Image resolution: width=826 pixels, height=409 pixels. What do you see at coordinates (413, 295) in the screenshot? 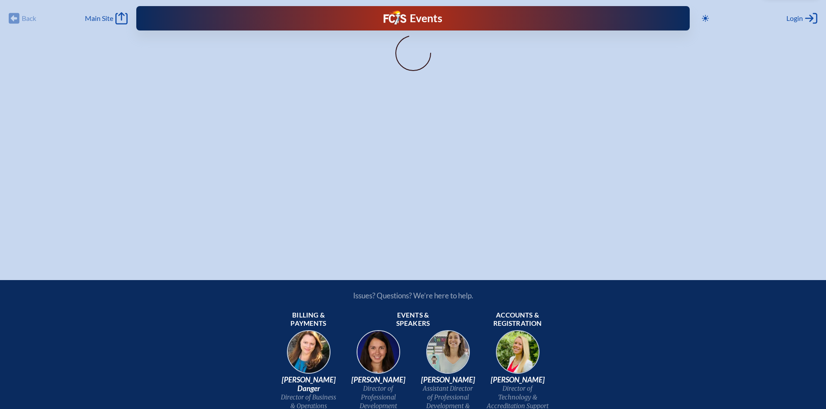
I see `p: Issues? Questions? We’re here to help.` at bounding box center [413, 295].